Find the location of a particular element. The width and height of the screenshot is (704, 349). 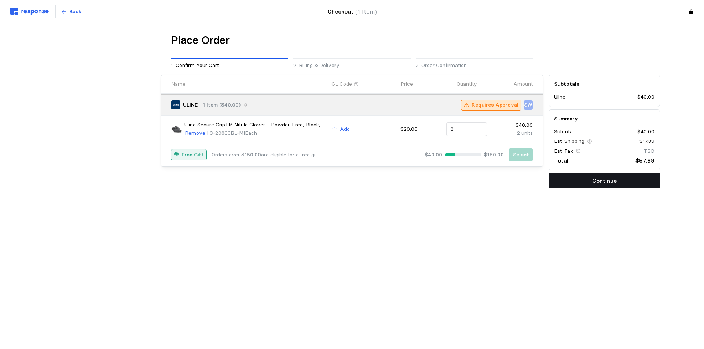

span: (1 Item) is located at coordinates (366, 11).